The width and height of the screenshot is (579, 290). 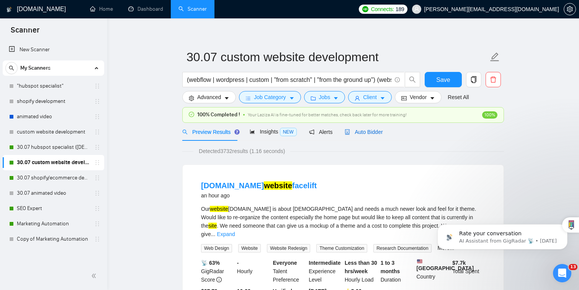 What do you see at coordinates (337, 57) in the screenshot?
I see `input: Scanner name...` at bounding box center [337, 57].